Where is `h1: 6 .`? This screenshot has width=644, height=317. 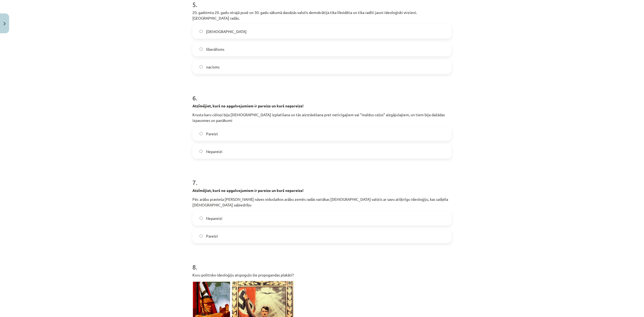
h1: 6 . is located at coordinates (322, 93).